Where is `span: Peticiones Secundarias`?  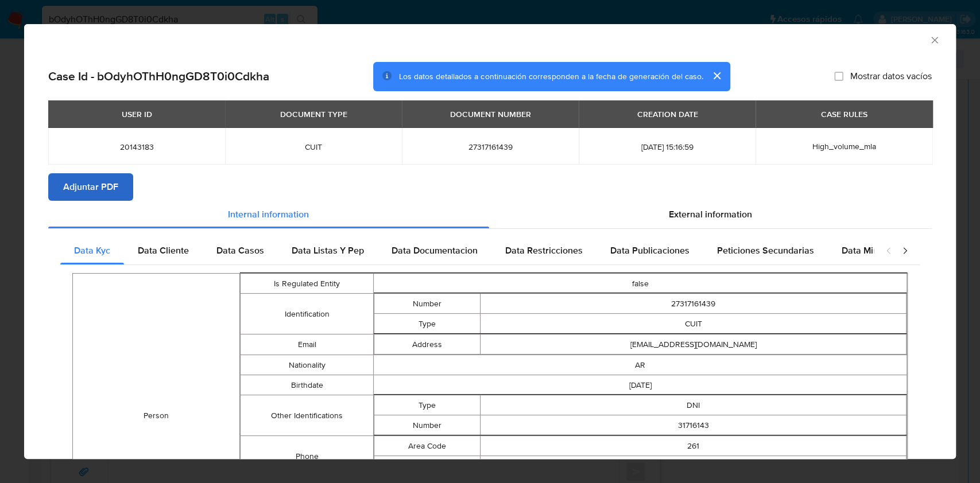 span: Peticiones Secundarias is located at coordinates (765, 250).